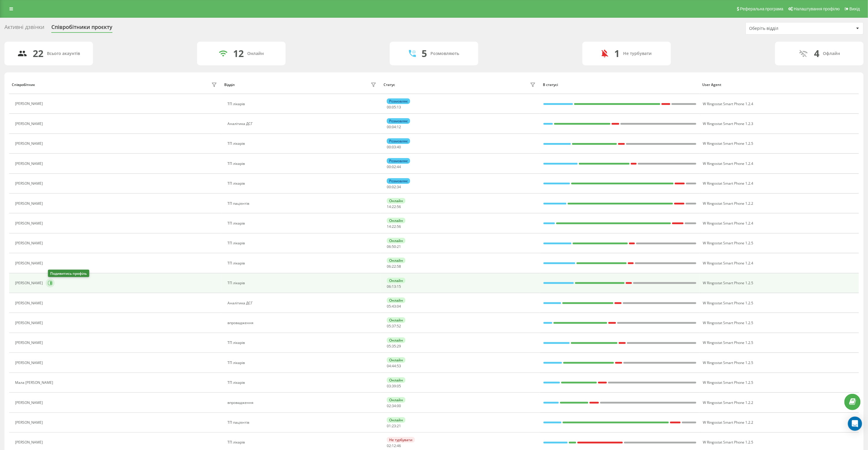 The height and width of the screenshot is (450, 868). Describe the element at coordinates (399, 286) in the screenshot. I see `span: 15` at that location.